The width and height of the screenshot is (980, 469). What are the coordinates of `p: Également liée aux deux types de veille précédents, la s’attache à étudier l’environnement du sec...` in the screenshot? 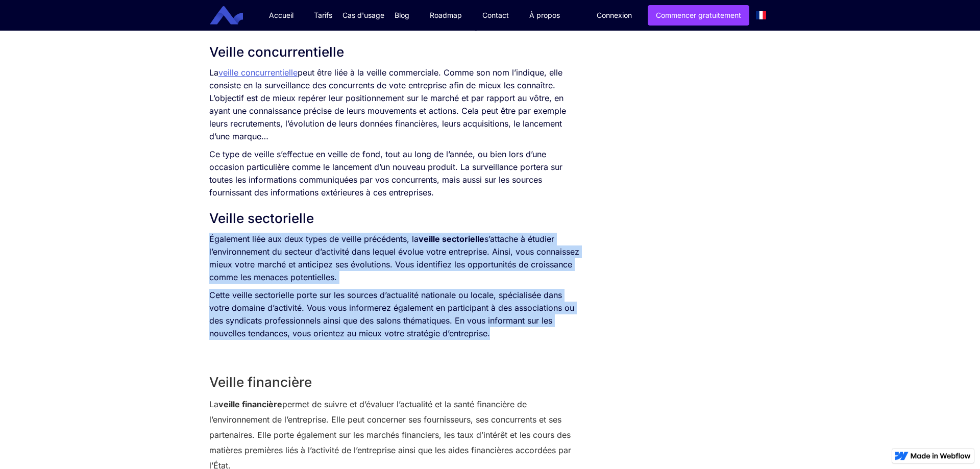 It's located at (395, 259).